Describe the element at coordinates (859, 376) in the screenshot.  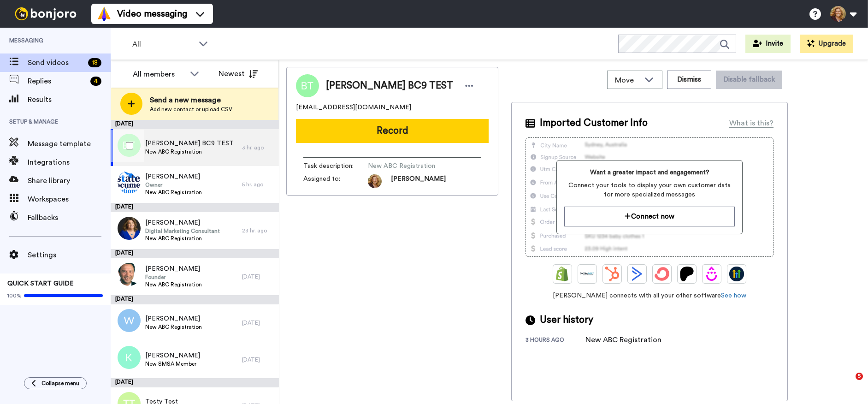
I see `span: 5` at that location.